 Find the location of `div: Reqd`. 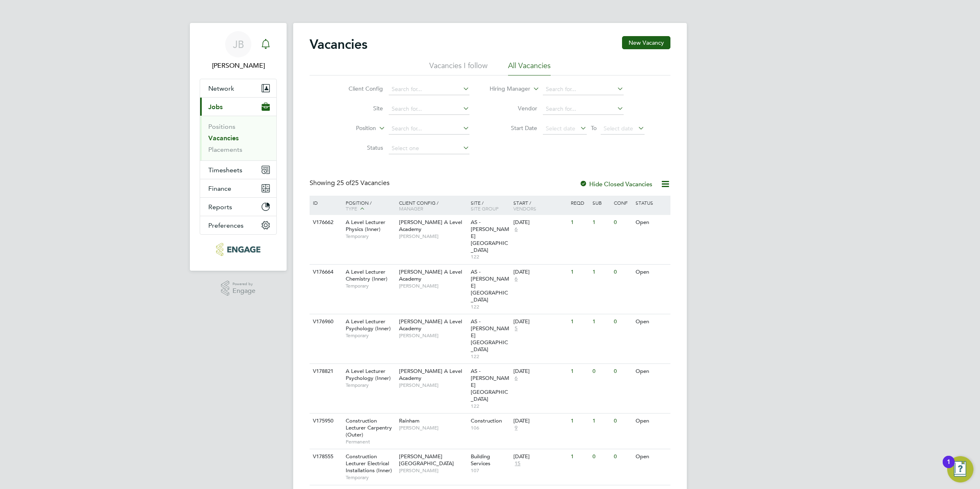

div: Reqd is located at coordinates (579, 203).